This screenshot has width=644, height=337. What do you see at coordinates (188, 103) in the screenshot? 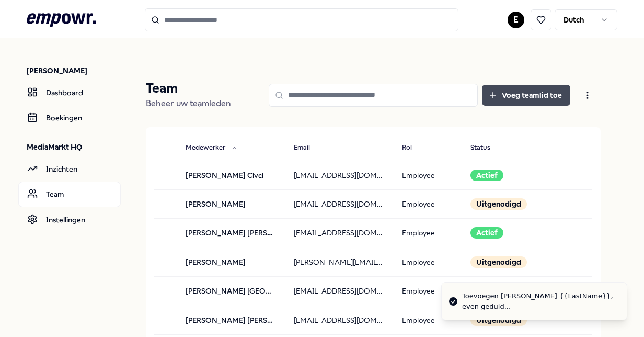
I see `span: Beheer uw teamleden` at bounding box center [188, 103].